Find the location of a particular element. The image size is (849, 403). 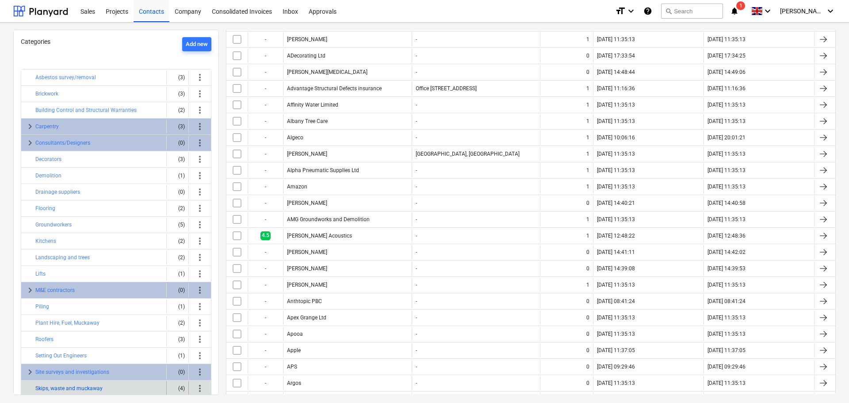

span: keyboard_arrow_right is located at coordinates (30, 290).